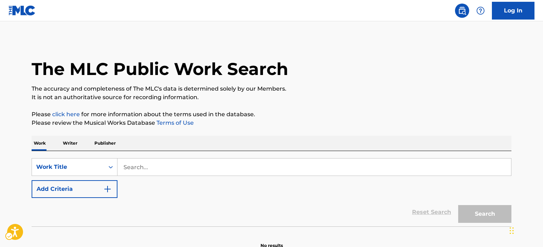 The image size is (543, 247). Describe the element at coordinates (271, 123) in the screenshot. I see `p: Please review the Musical Works Database` at that location.